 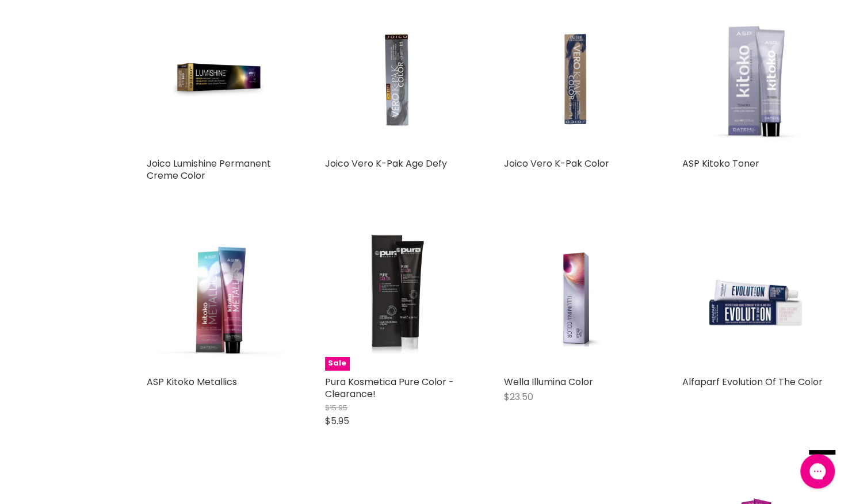 What do you see at coordinates (754, 298) in the screenshot?
I see `img: Alfaparf Evolution Of The Color` at bounding box center [754, 298].